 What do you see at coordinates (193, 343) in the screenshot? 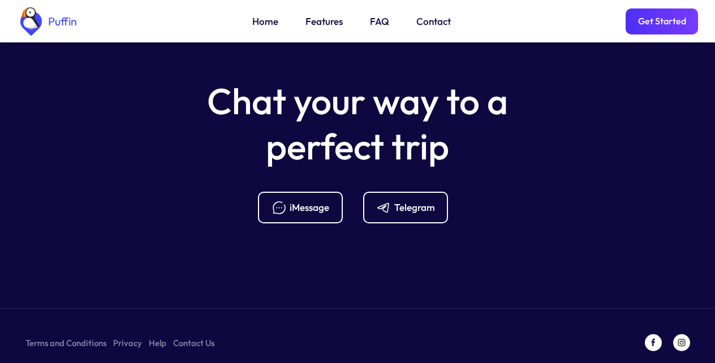
I see `a: Contact Us` at bounding box center [193, 343].